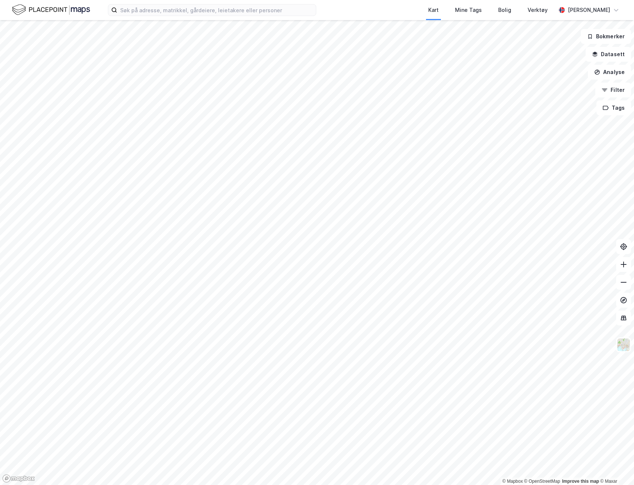 Image resolution: width=634 pixels, height=485 pixels. Describe the element at coordinates (51, 10) in the screenshot. I see `img: logo.f888ab2527a4732fd821a326f86c7f29.svg` at that location.